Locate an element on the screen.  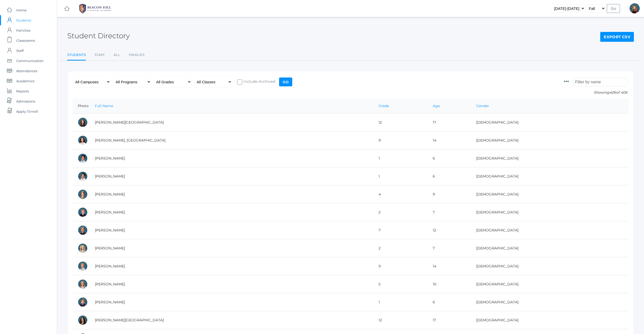
a: Gender is located at coordinates (483, 106).